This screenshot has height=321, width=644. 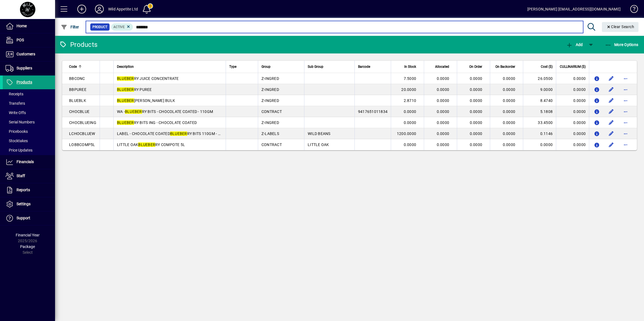 What do you see at coordinates (20, 40) in the screenshot?
I see `span: POS` at bounding box center [20, 40].